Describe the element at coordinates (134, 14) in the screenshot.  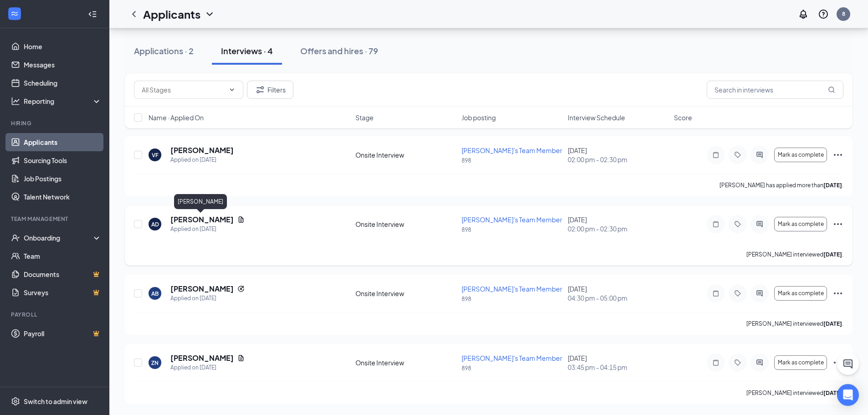
I see `a: ChevronLeft` at that location.